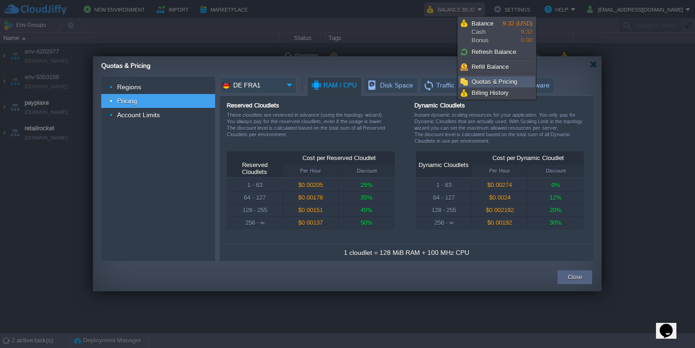 This screenshot has width=695, height=348. What do you see at coordinates (497, 52) in the screenshot?
I see `a: Refresh Balance` at bounding box center [497, 52].